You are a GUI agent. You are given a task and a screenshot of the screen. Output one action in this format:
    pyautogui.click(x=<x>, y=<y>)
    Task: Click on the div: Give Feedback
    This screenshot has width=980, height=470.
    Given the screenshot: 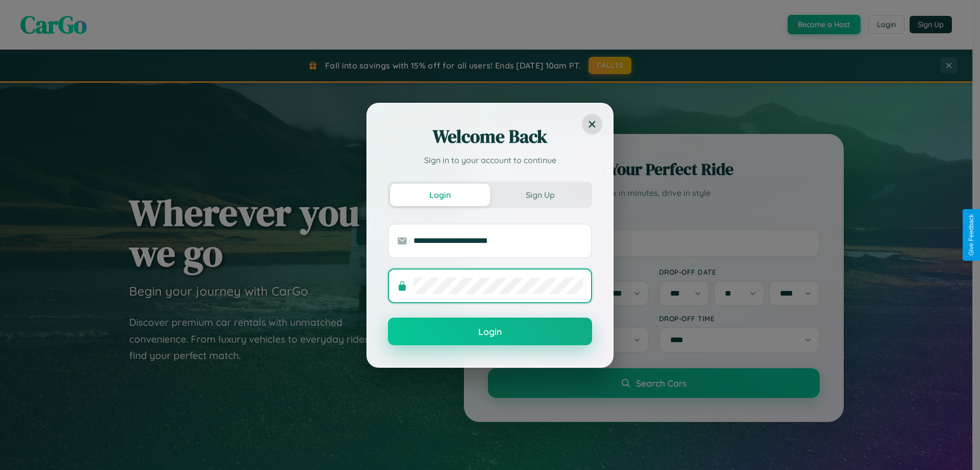 What is the action you would take?
    pyautogui.click(x=971, y=234)
    